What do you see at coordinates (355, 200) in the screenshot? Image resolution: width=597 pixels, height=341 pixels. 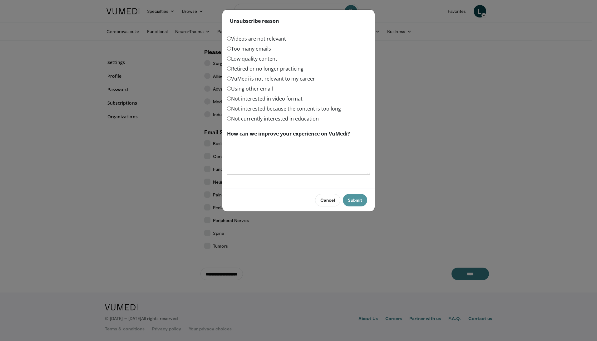 I see `button: Submit` at bounding box center [355, 200].